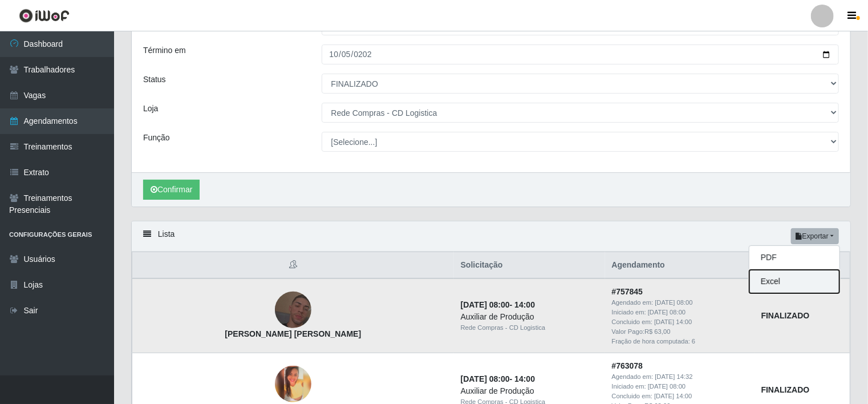 The height and width of the screenshot is (404, 868). I want to click on button: PDF, so click(794, 258).